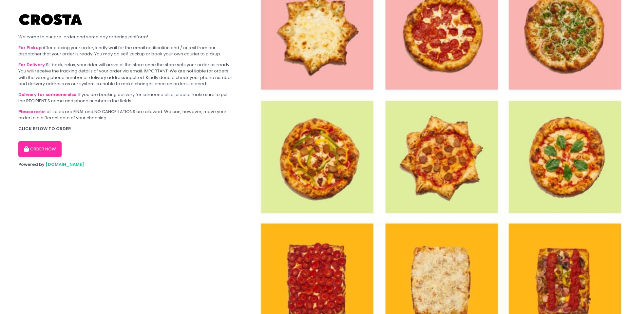  Describe the element at coordinates (126, 37) in the screenshot. I see `div: Welcome to our pre-order and same day ordering platform!` at that location.